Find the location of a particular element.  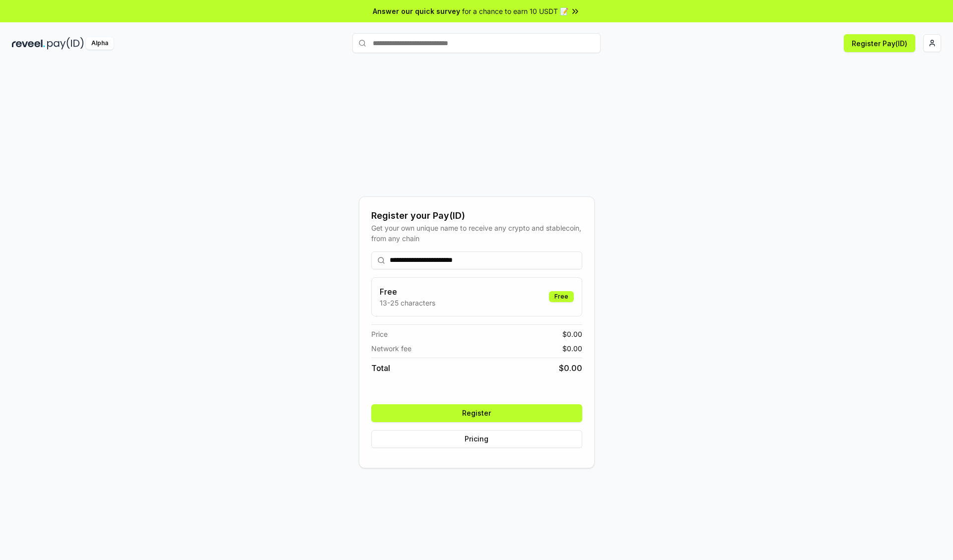

div: Free is located at coordinates (562, 296).